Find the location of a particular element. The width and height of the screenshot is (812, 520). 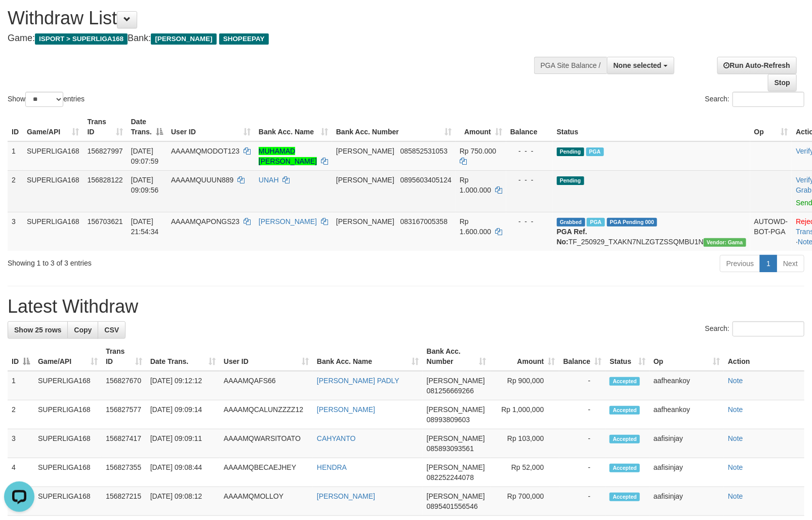

button: Open LiveChat chat widget is located at coordinates (19, 19).